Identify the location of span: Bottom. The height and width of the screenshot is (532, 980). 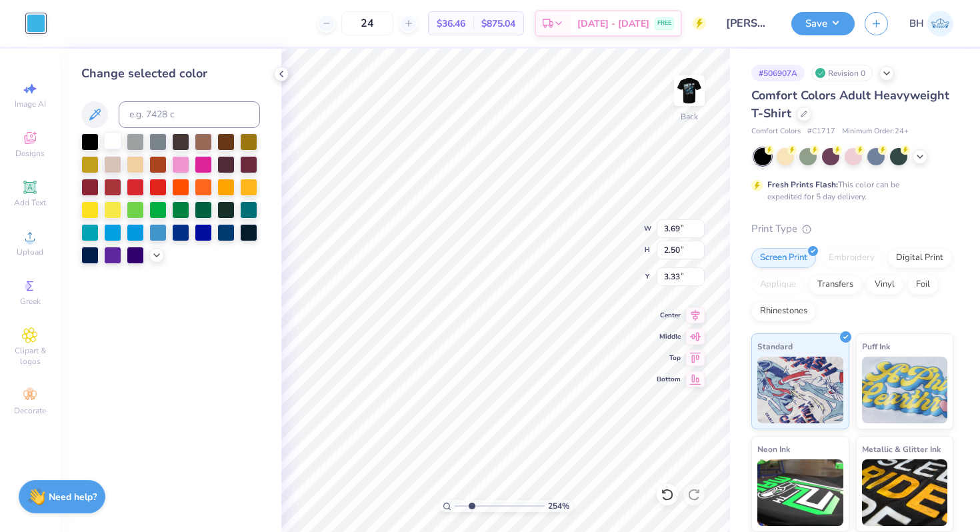
(668, 379).